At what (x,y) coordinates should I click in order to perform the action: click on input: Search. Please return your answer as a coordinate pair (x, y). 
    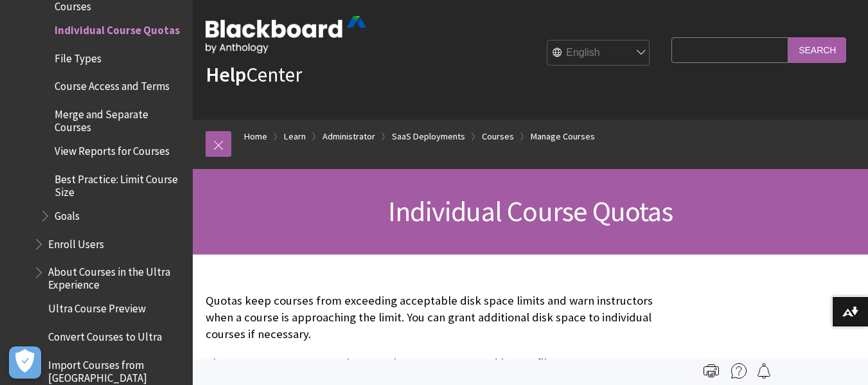
    Looking at the image, I should click on (817, 49).